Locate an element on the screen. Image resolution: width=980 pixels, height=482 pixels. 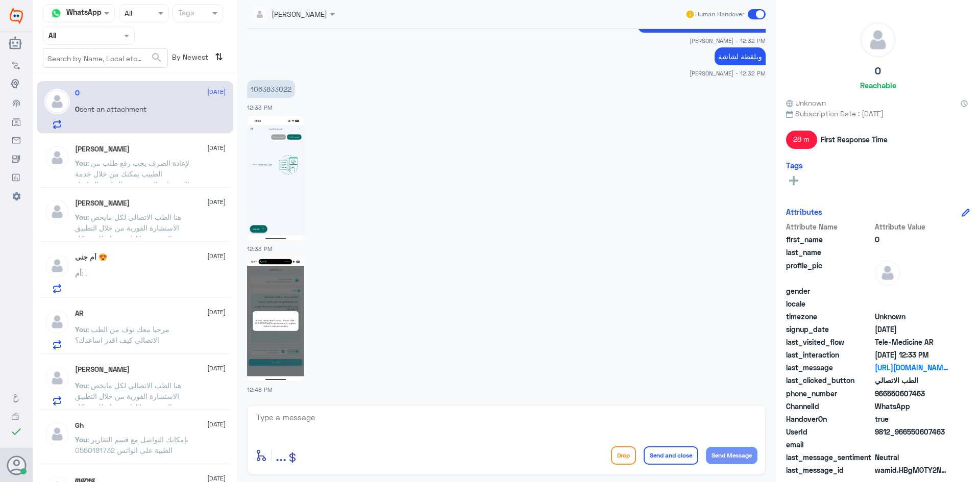
span: timezone is located at coordinates (829, 316).